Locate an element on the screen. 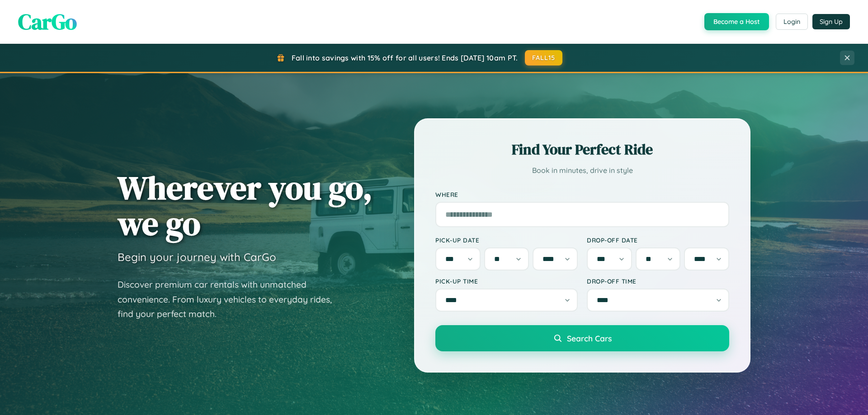 This screenshot has width=868, height=415. span: CarGo is located at coordinates (47, 22).